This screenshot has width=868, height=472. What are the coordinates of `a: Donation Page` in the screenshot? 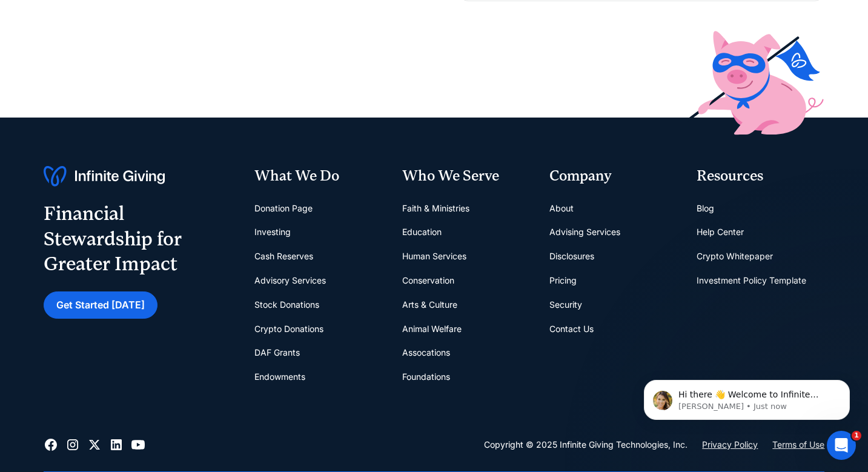 It's located at (284, 208).